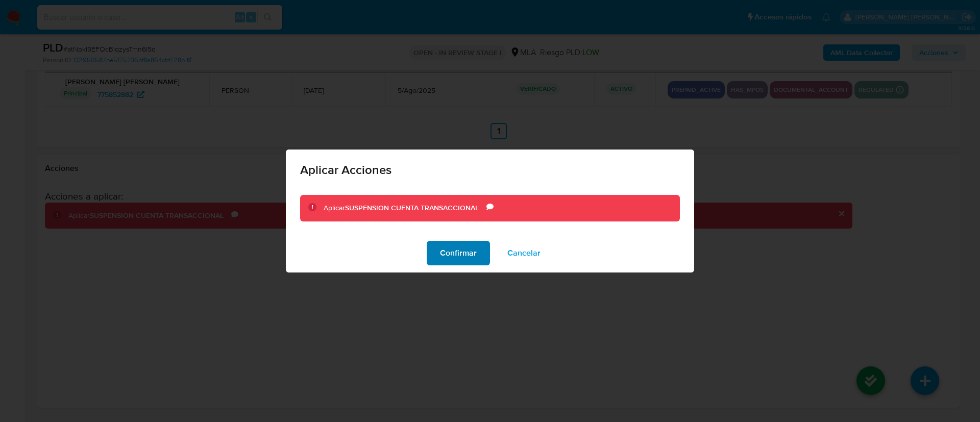 This screenshot has height=422, width=980. I want to click on b: SUSPENSION CUENTA TRANSACCIONAL, so click(412, 208).